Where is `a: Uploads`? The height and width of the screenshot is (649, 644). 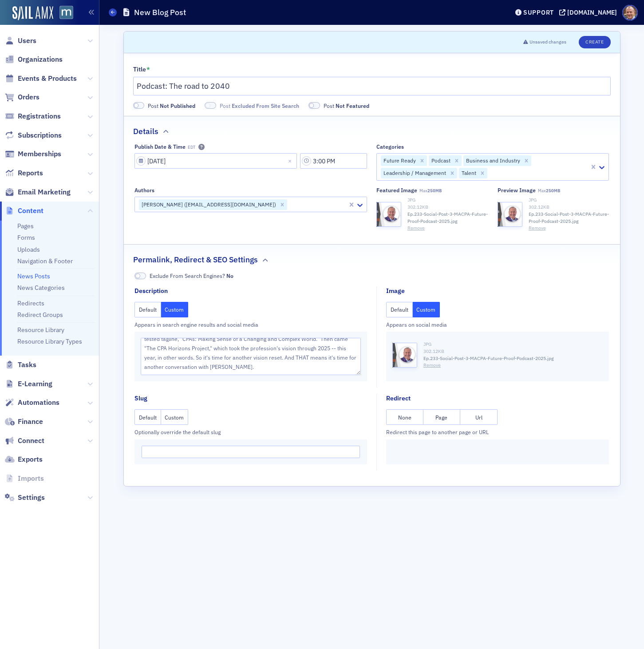 a: Uploads is located at coordinates (28, 249).